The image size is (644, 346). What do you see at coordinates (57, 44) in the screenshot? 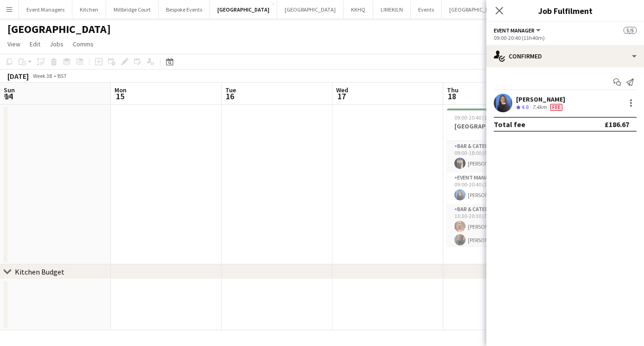
I see `a: Jobs` at bounding box center [57, 44].